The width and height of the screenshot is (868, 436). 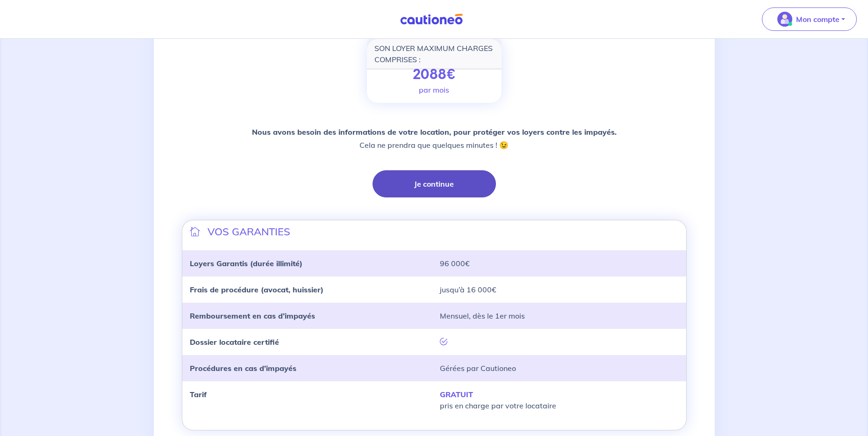 What do you see at coordinates (559, 400) in the screenshot?
I see `p: pris en charge par votre locataire` at bounding box center [559, 400].